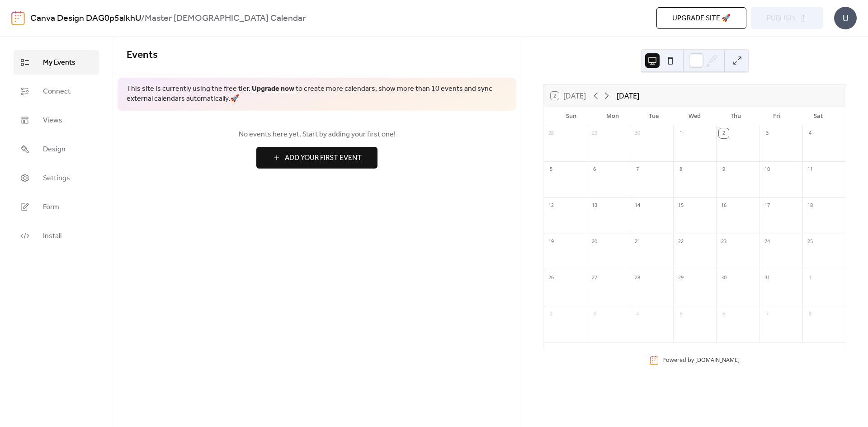 This screenshot has width=868, height=427. What do you see at coordinates (56, 236) in the screenshot?
I see `a: Install` at bounding box center [56, 236].